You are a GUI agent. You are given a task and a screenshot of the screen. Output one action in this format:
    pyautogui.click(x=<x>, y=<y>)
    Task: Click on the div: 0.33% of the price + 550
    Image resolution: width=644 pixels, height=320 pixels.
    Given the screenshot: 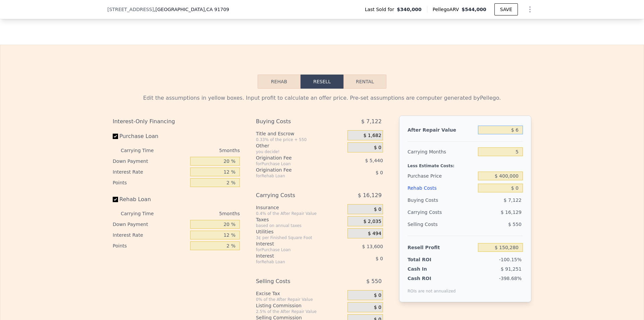 What is the action you would take?
    pyautogui.click(x=300, y=139)
    